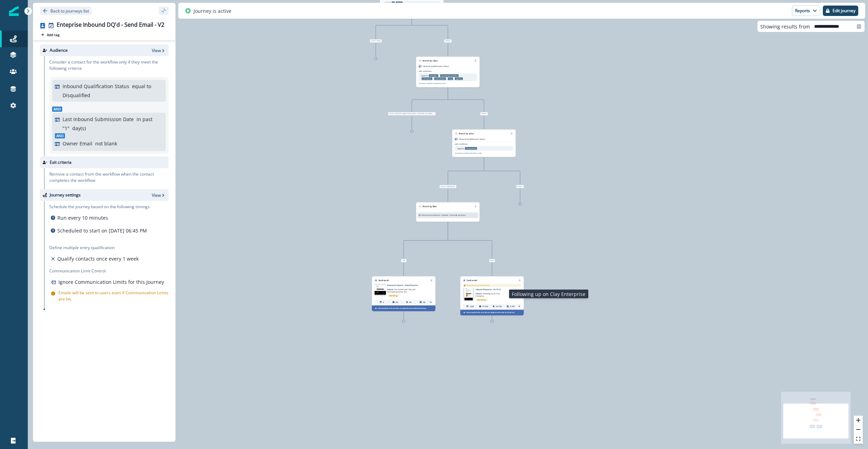 This screenshot has height=449, width=868. What do you see at coordinates (407, 285) in the screenshot?
I see `p: Enterprise Inbound - DQed Dynamics` at bounding box center [407, 285].